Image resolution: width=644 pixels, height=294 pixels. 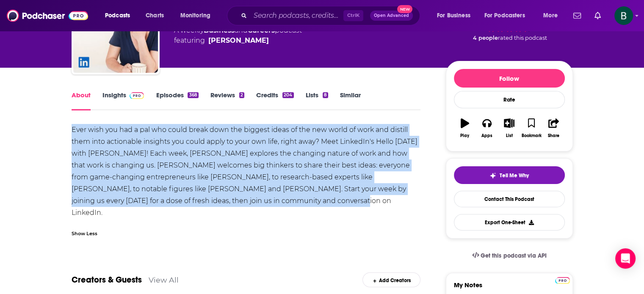 What do you see at coordinates (485, 38) in the screenshot?
I see `span: 4 people` at bounding box center [485, 38].